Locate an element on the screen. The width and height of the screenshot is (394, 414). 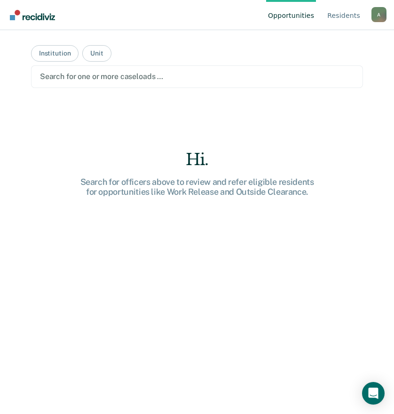
div: A is located at coordinates (379, 15).